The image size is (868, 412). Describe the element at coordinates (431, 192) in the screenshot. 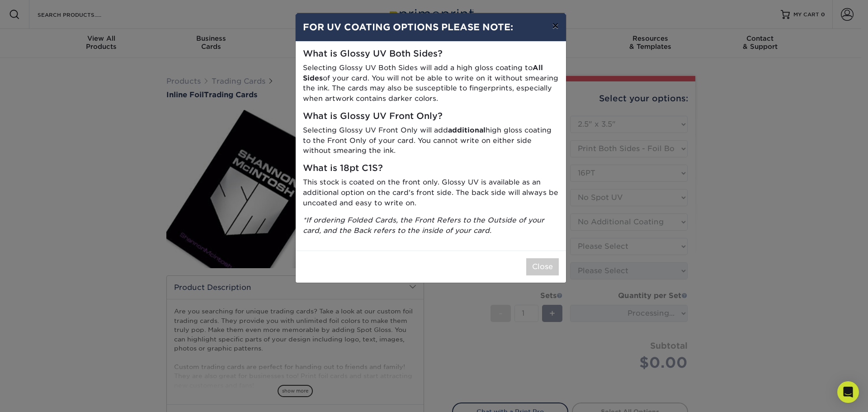

I see `p: This stock is coated on the front only. Glossy UV is available as an additional option on the car...` at that location.